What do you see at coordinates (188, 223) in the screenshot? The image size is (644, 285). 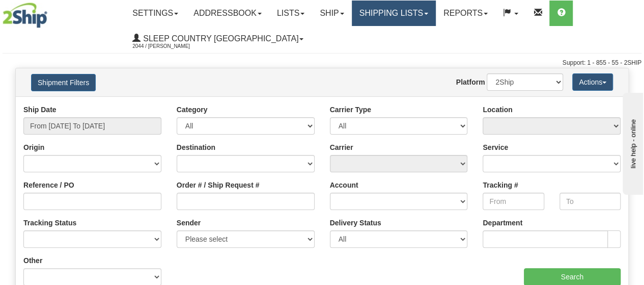 I see `label: Sender` at bounding box center [188, 223].